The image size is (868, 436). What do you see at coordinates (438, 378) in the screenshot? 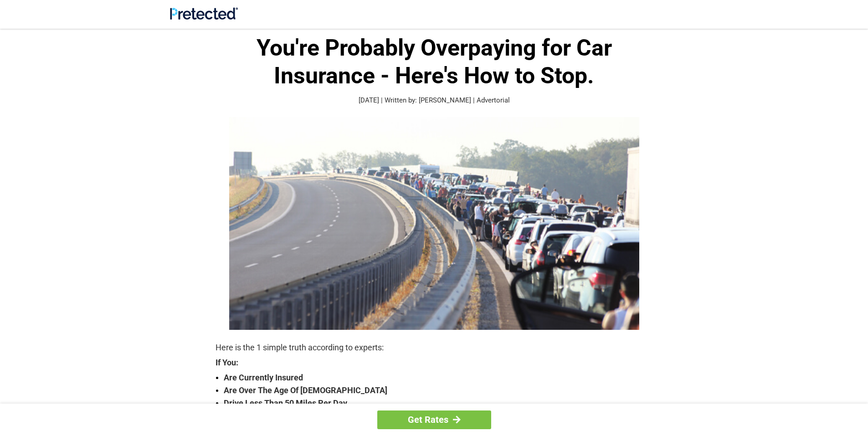
I see `strong: Are Currently Insured` at bounding box center [438, 378].